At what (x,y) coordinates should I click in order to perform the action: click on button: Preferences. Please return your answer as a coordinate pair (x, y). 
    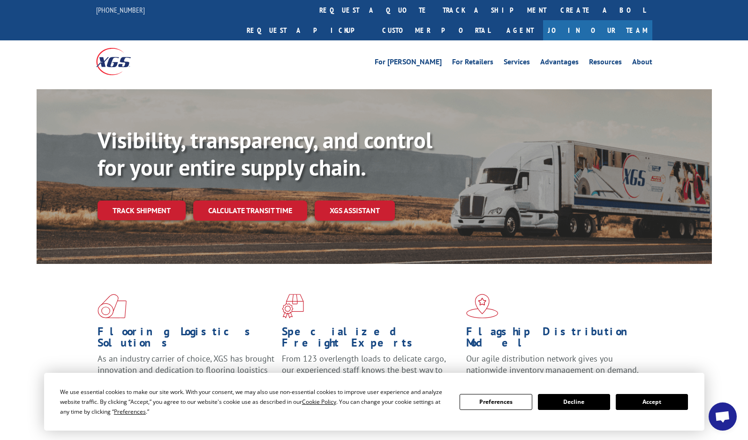
    Looking at the image, I should click on (496, 402).